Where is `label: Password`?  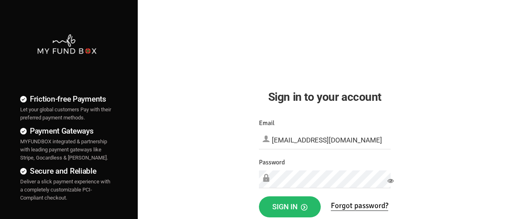 label: Password is located at coordinates (272, 162).